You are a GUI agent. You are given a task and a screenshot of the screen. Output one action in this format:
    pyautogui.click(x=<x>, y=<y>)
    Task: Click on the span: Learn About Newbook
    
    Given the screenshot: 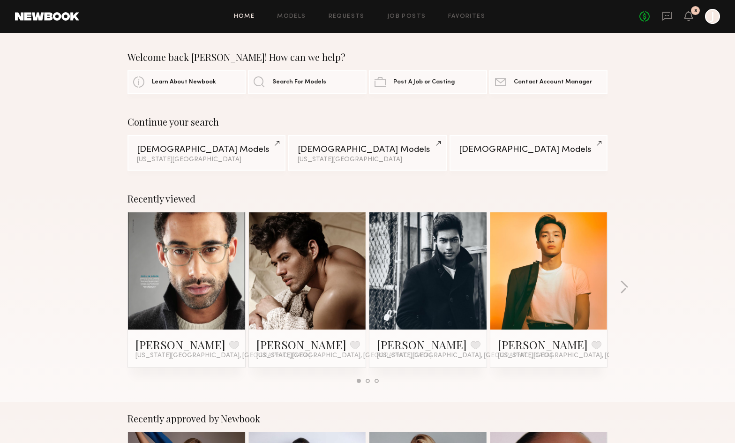 What is the action you would take?
    pyautogui.click(x=184, y=82)
    